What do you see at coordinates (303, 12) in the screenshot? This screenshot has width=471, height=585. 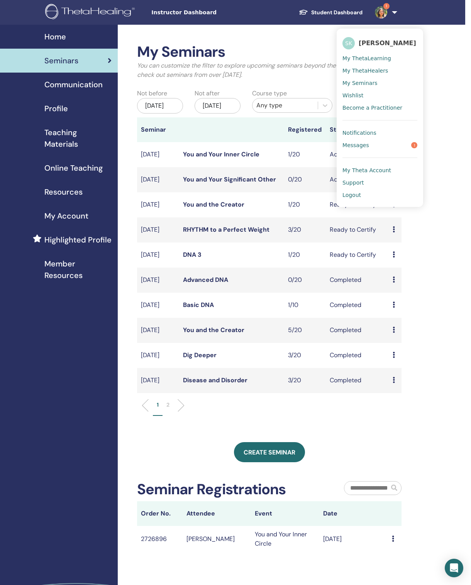 I see `img: graduation-cap-white.svg` at bounding box center [303, 12].